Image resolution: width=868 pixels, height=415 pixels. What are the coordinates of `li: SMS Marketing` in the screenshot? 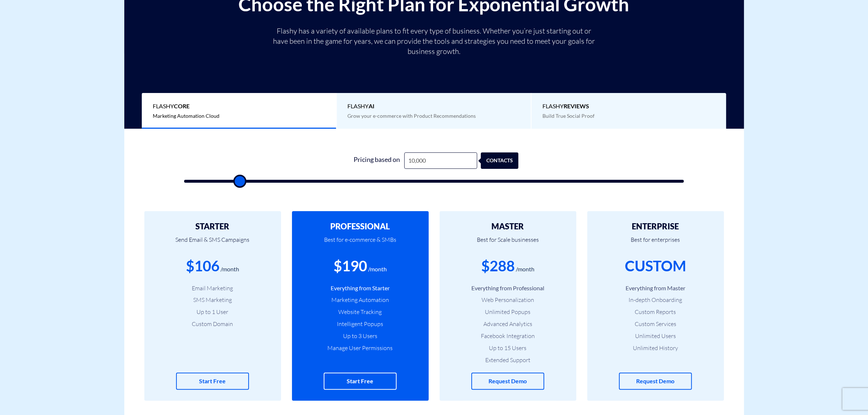 It's located at (212, 300).